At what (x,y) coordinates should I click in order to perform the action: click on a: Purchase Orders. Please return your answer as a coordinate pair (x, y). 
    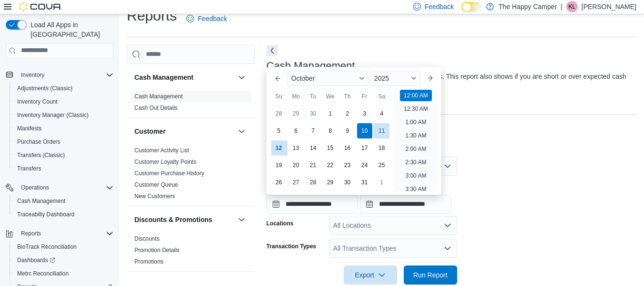
    Looking at the image, I should click on (39, 142).